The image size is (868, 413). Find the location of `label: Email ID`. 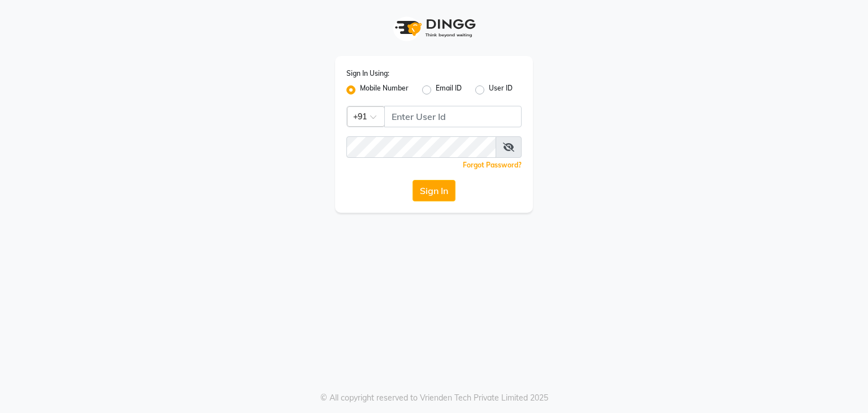

label: Email ID is located at coordinates (449, 90).